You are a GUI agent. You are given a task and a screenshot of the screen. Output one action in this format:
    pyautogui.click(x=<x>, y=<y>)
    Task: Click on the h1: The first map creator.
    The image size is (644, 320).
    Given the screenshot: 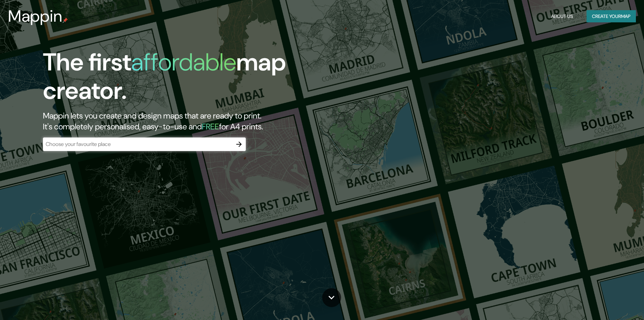 What is the action you would take?
    pyautogui.click(x=204, y=79)
    